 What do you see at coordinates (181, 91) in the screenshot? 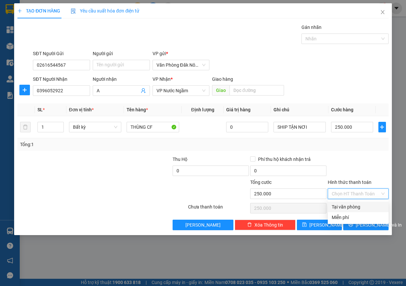
I see `span: VP Nước Ngầm` at bounding box center [181, 91].